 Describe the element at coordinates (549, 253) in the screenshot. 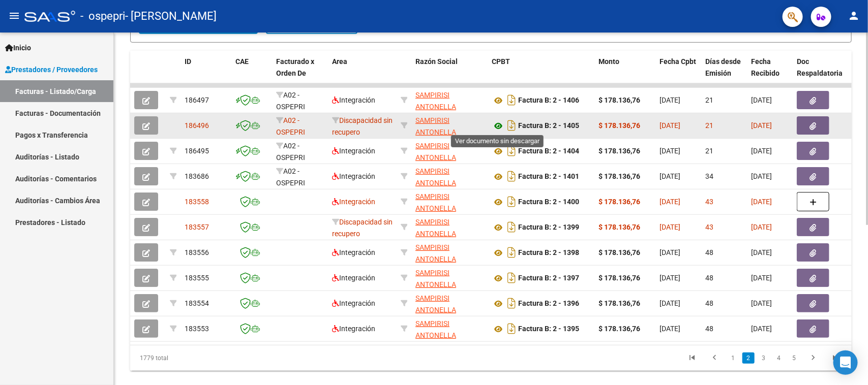

I see `strong: Factura B: 2 - 1398` at that location.